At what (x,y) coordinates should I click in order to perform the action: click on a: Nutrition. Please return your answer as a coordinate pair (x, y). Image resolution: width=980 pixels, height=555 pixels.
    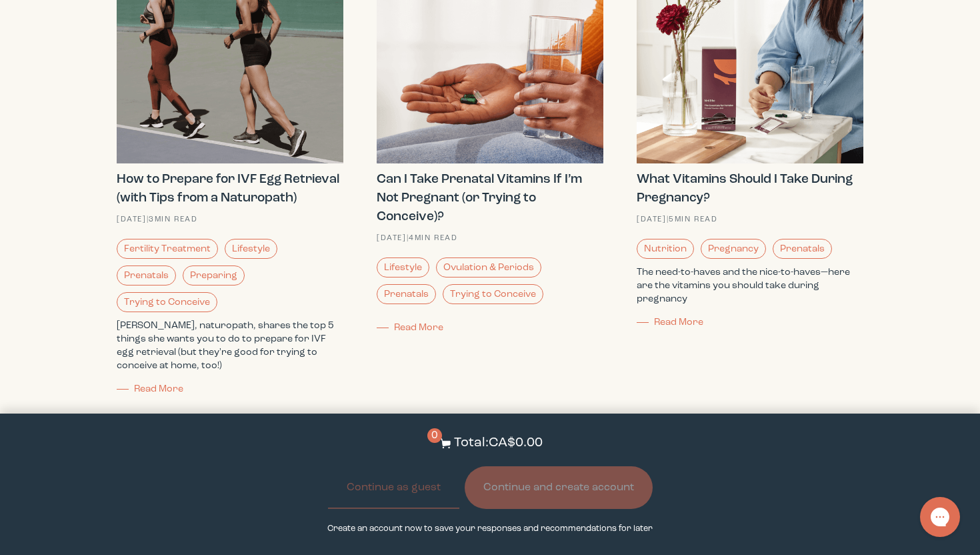
    Looking at the image, I should click on (665, 249).